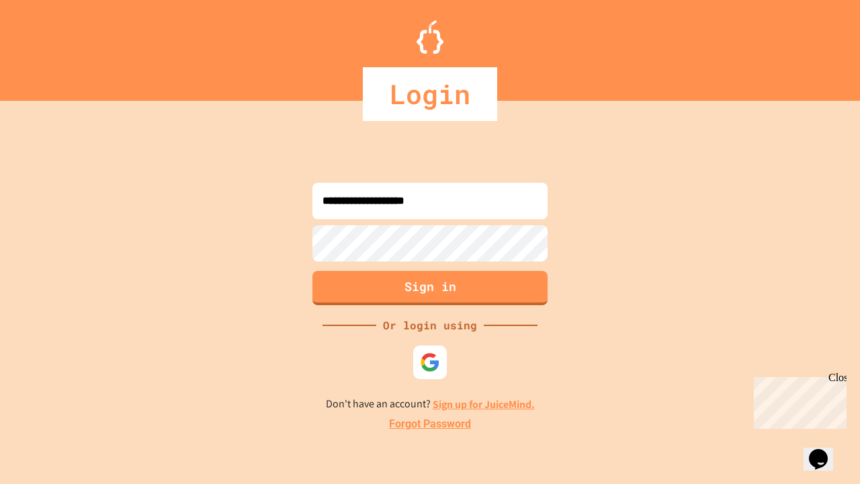 The height and width of the screenshot is (484, 860). I want to click on img: Logo.svg, so click(430, 37).